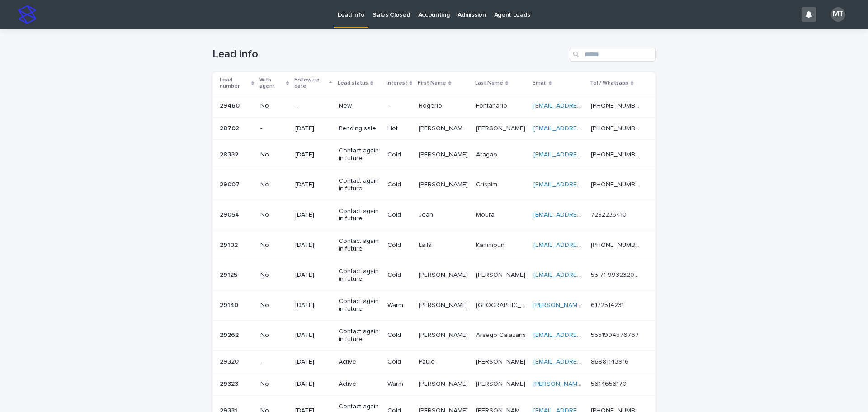 This screenshot has height=412, width=868. What do you see at coordinates (231, 334) in the screenshot?
I see `p: 29262` at bounding box center [231, 334].